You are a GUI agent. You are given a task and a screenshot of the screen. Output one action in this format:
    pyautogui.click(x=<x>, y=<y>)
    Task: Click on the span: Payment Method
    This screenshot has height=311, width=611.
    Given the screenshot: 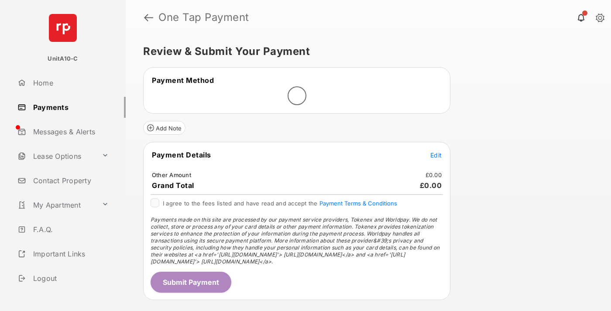 What is the action you would take?
    pyautogui.click(x=183, y=80)
    